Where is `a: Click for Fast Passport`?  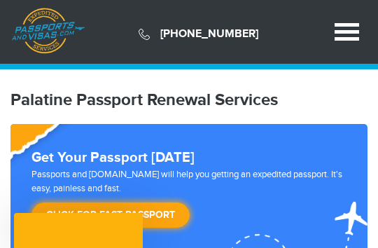 a: Click for Fast Passport is located at coordinates (111, 215).